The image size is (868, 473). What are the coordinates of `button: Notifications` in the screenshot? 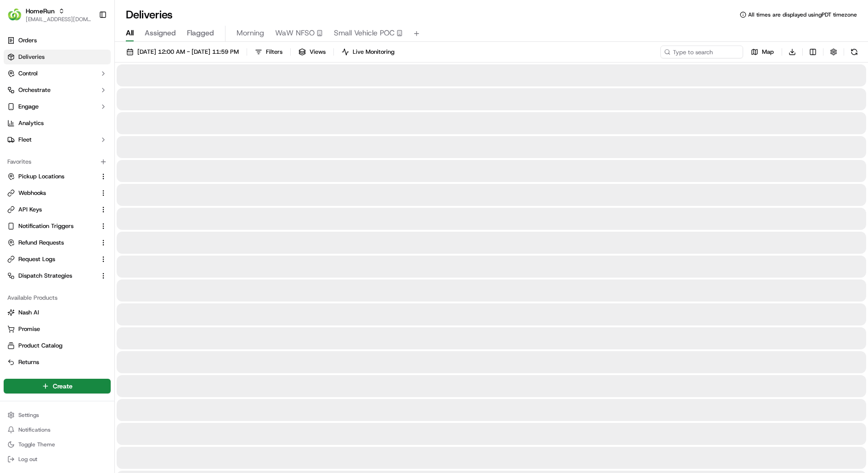 It's located at (57, 429).